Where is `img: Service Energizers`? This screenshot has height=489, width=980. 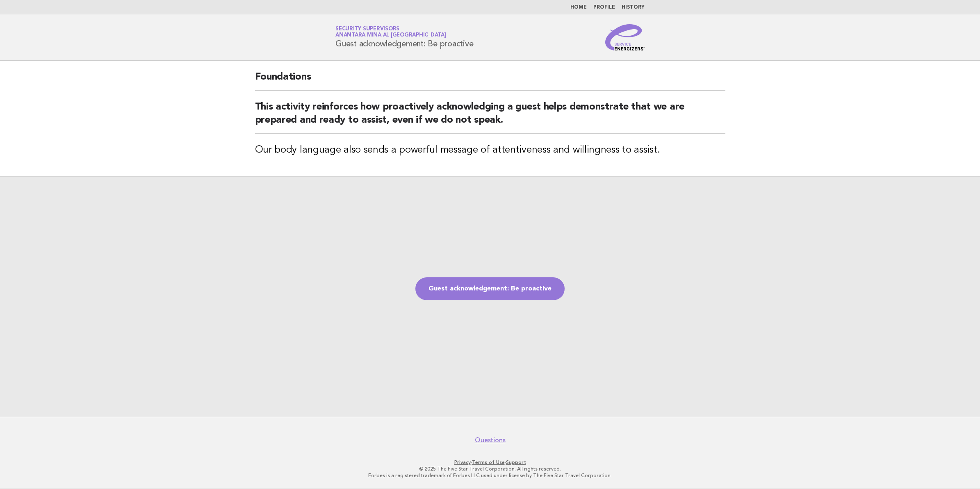
img: Service Energizers is located at coordinates (625, 37).